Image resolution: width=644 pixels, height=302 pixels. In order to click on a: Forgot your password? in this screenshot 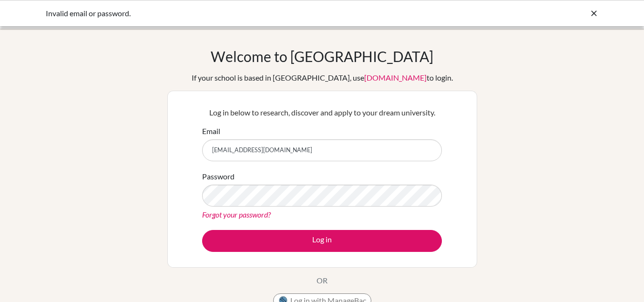, I will do `click(236, 214)`.